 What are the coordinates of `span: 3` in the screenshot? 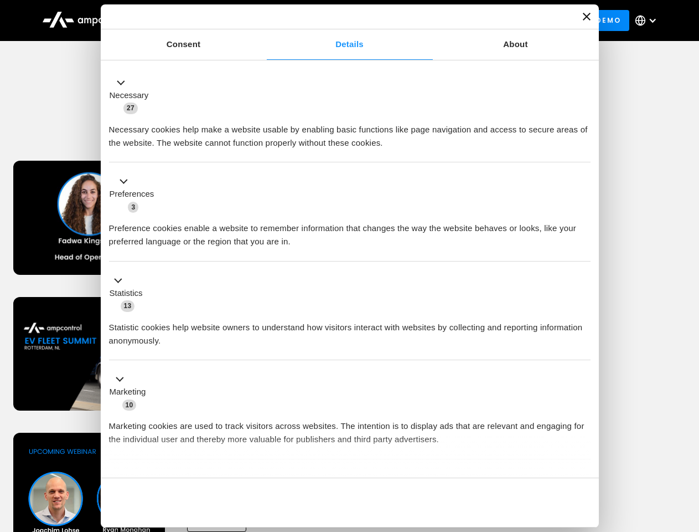 It's located at (133, 207).